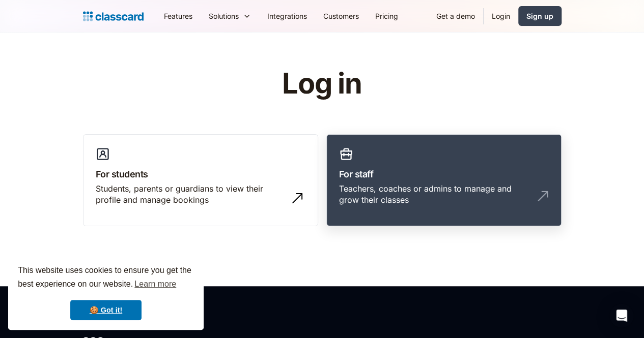 This screenshot has height=338, width=644. Describe the element at coordinates (434, 195) in the screenshot. I see `div: Teachers, coaches or admins to manage and grow their classes` at that location.